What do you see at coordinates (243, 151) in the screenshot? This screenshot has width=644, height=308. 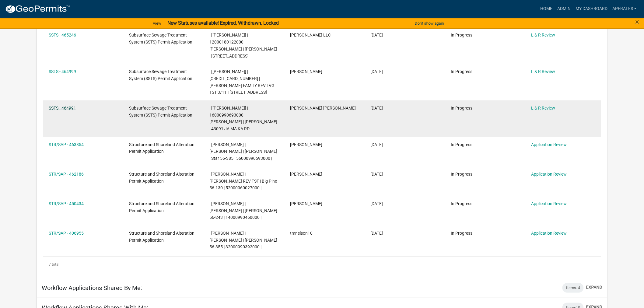 I see `span: | Andrea Perales | DANIEL L TROTTIER | KATHI R TROTTIER | Star 56-385 | 56000990593000 |` at bounding box center [243, 151].